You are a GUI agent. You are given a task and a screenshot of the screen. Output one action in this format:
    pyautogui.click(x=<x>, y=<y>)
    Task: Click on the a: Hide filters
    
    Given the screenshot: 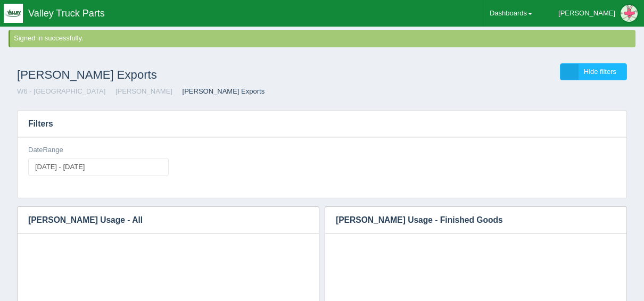 What is the action you would take?
    pyautogui.click(x=593, y=72)
    